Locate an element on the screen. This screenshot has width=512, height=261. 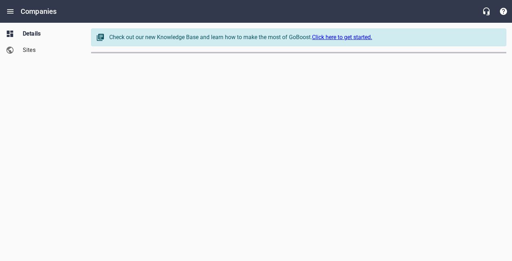
button: Live Chat is located at coordinates (487, 11).